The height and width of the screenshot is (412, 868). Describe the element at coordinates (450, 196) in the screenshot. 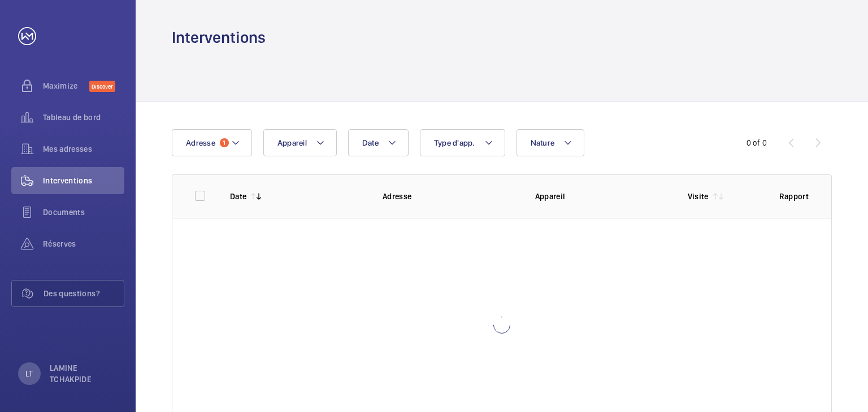

I see `p: Adresse` at that location.